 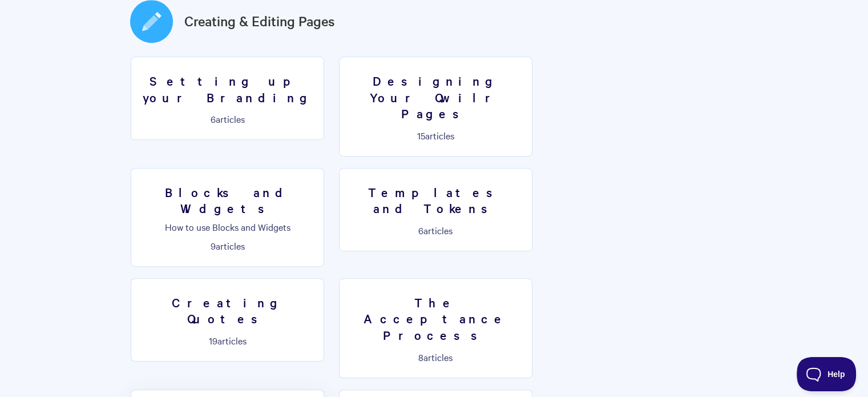 I want to click on a: The Acceptance Process 8articles, so click(x=435, y=328).